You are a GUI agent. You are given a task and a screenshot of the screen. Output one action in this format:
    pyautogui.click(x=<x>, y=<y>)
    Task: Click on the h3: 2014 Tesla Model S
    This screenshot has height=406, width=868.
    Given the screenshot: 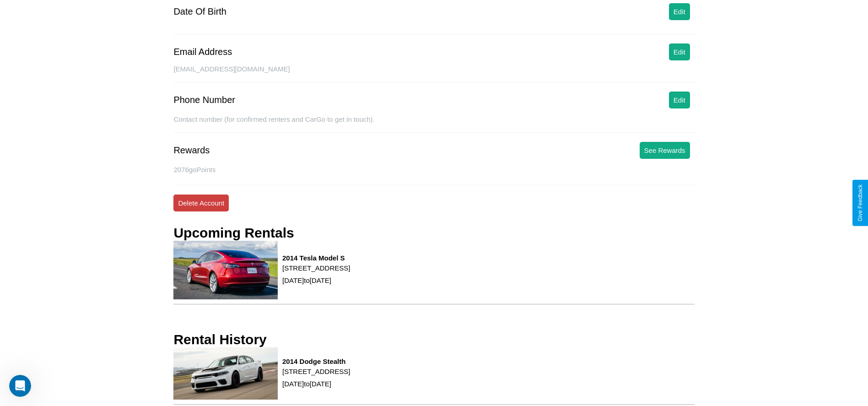 What is the action you would take?
    pyautogui.click(x=316, y=257)
    